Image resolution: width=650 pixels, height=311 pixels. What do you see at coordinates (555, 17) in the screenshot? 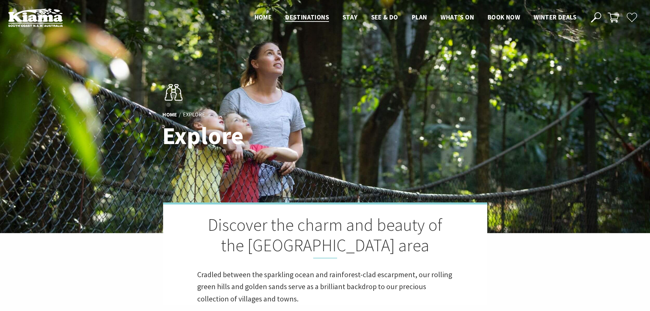
I see `span: Winter Deals` at bounding box center [555, 17].